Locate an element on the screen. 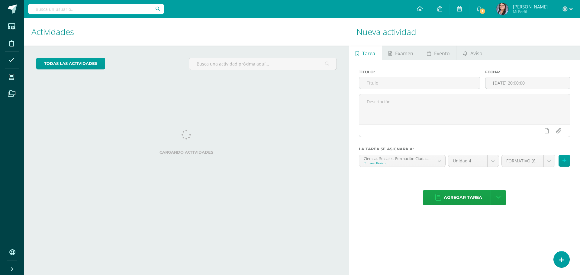 This screenshot has width=580, height=275. span: FORMATIVO (60.0%) is located at coordinates (523, 161).